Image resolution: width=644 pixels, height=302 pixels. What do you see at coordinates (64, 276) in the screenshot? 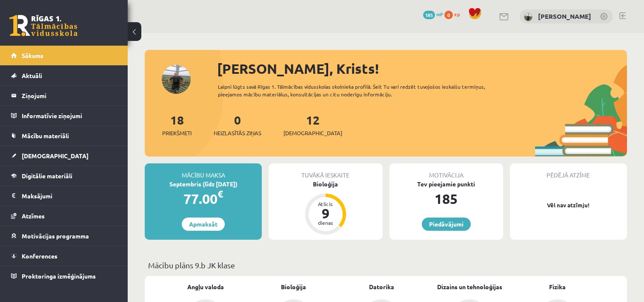
I see `a: Proktoringa izmēģinājums` at bounding box center [64, 276].